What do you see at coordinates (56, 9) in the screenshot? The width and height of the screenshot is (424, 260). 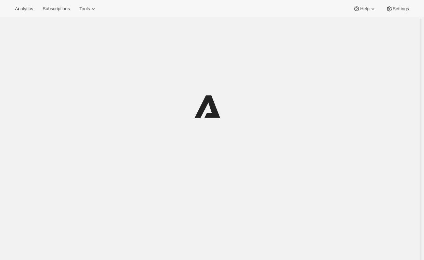 I see `span: Subscriptions` at bounding box center [56, 9].